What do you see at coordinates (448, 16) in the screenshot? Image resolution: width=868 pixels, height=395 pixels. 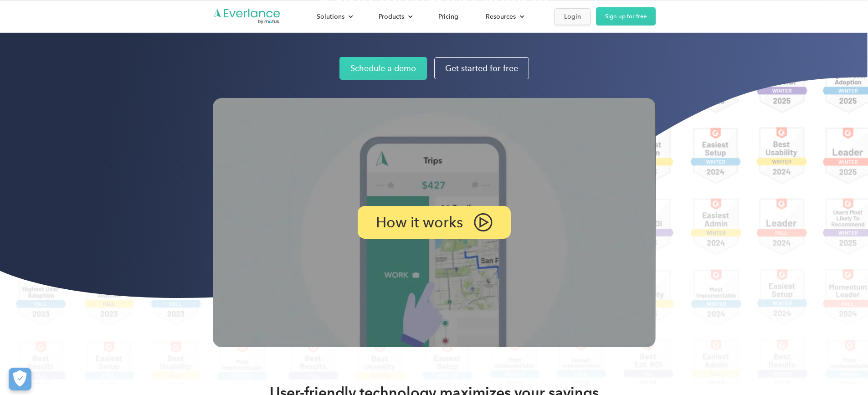 I see `a: Pricing` at bounding box center [448, 16].